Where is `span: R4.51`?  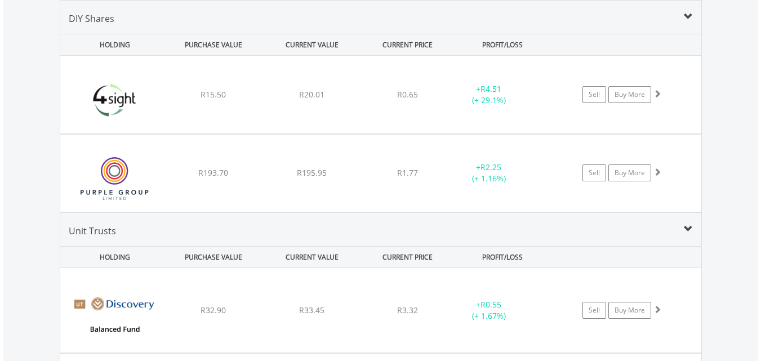
span: R4.51 is located at coordinates (490, 88).